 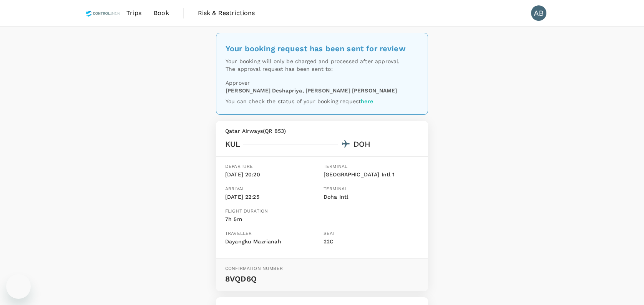 I want to click on span: Book, so click(x=161, y=13).